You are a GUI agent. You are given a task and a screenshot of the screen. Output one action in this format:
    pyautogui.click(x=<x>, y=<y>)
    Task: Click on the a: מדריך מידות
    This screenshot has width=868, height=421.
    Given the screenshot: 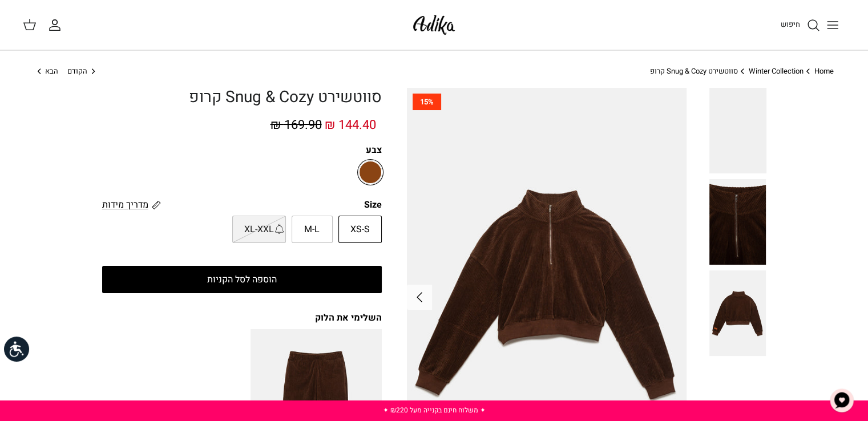 What is the action you would take?
    pyautogui.click(x=131, y=204)
    